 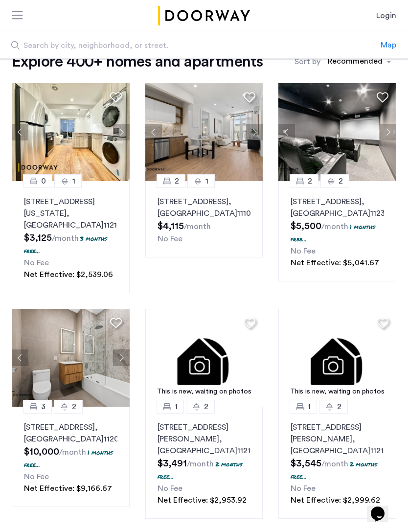 I want to click on span: Net Effective: $5,041.67, so click(x=334, y=263).